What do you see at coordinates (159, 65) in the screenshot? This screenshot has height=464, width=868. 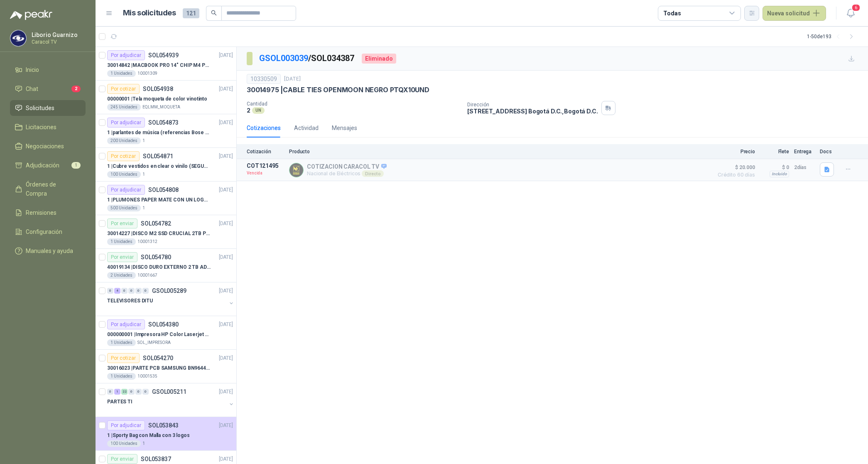 I see `p: 30014842 | MACBOOK PRO 14" CHIP M4 PRO - MX2J3E/A` at bounding box center [159, 65].